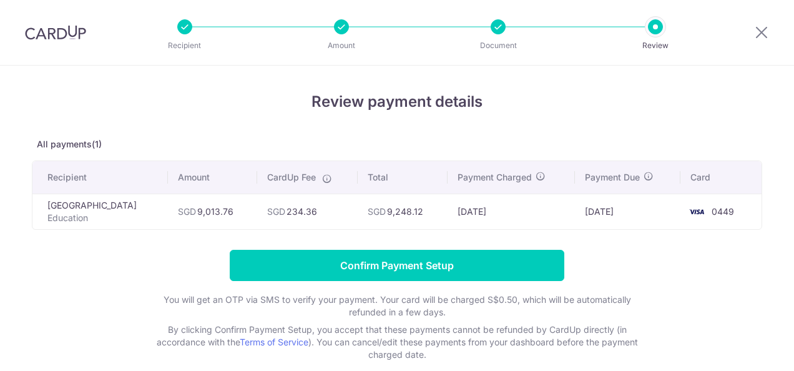  I want to click on td: 9,248.12, so click(402, 211).